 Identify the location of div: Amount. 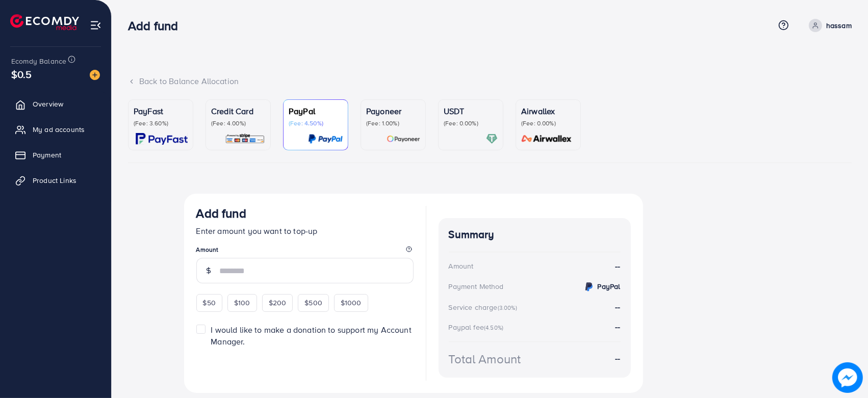
(461, 267).